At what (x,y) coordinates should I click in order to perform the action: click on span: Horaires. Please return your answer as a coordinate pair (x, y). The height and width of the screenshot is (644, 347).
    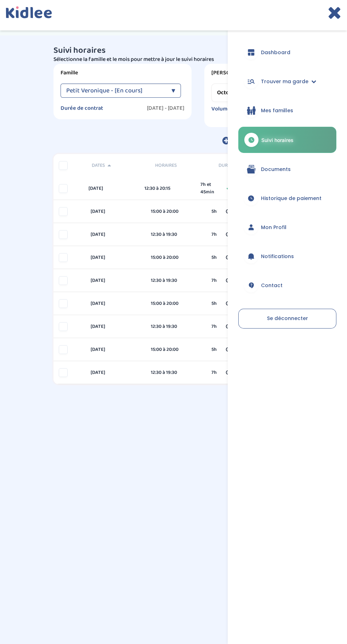
    Looking at the image, I should click on (181, 165).